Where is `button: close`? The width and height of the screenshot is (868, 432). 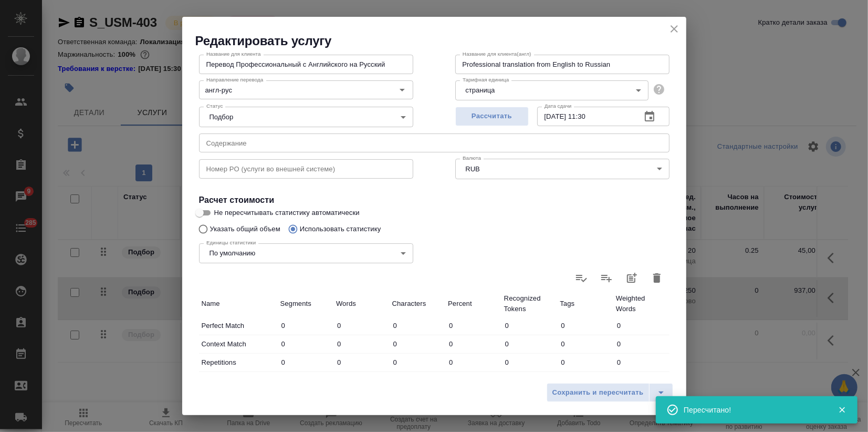 button: close is located at coordinates (674, 29).